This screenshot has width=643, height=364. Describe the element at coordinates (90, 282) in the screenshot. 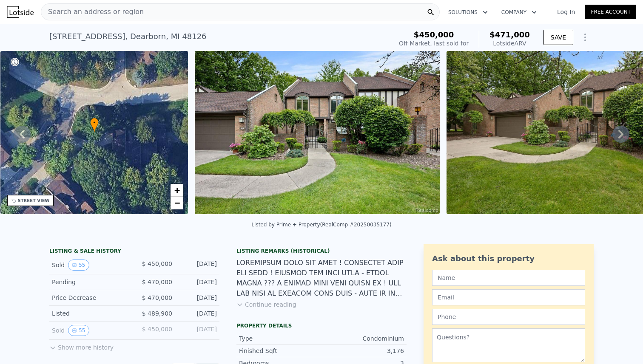

I see `div: Pending` at that location.